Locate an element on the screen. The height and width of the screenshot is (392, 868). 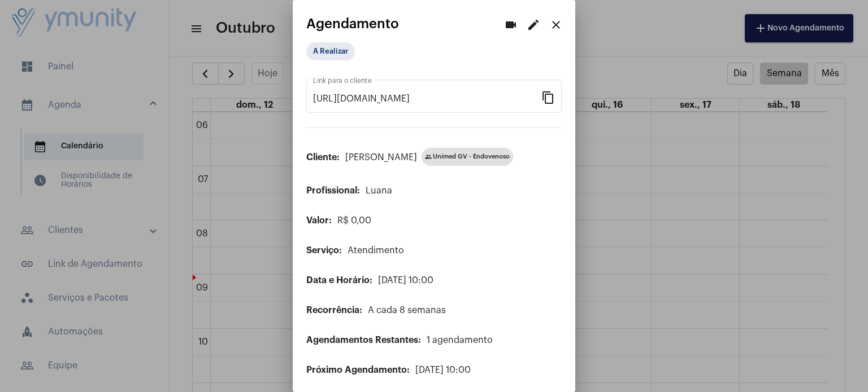
input: Link is located at coordinates (427, 99).